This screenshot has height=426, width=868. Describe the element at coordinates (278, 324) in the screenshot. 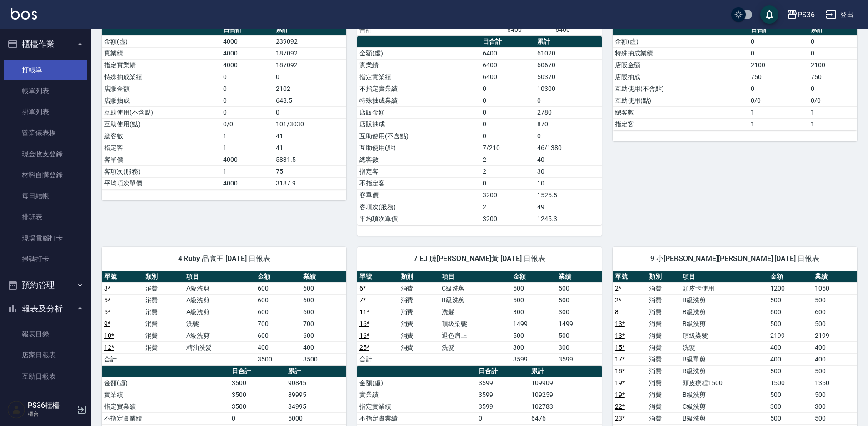

I see `td: 700` at that location.